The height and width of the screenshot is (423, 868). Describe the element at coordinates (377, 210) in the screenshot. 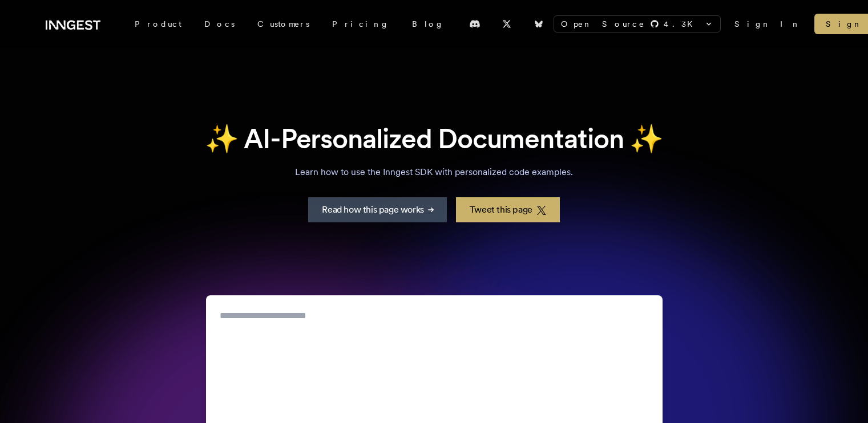

I see `a: Read how this page works` at that location.